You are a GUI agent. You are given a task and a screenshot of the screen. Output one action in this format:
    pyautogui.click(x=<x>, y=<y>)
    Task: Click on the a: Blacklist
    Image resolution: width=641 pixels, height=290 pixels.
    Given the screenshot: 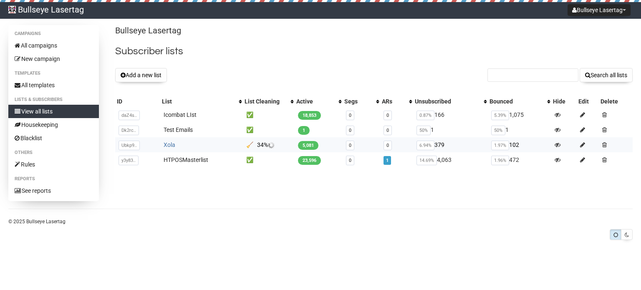 What is the action you would take?
    pyautogui.click(x=53, y=138)
    